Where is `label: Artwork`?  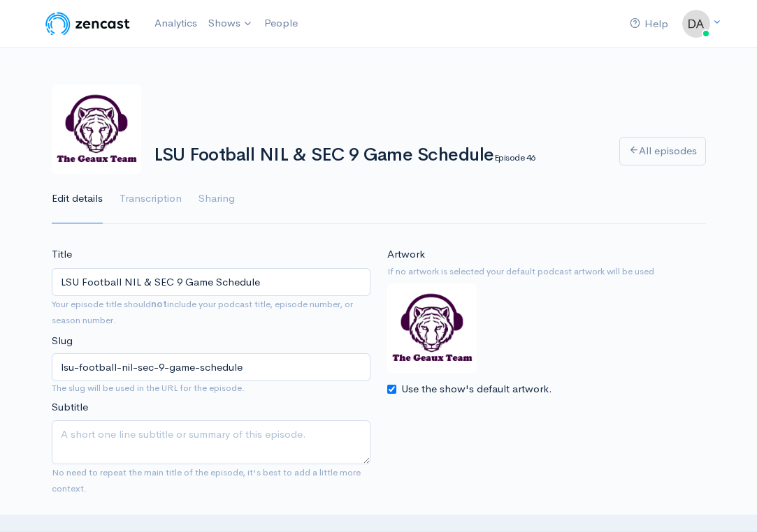
label: Artwork is located at coordinates (406, 254).